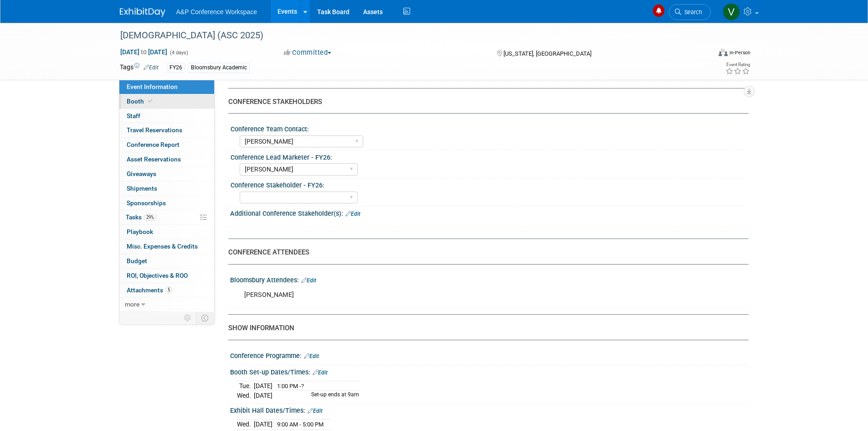 Image resolution: width=868 pixels, height=431 pixels. Describe the element at coordinates (146, 203) in the screenshot. I see `span: Sponsorships` at that location.